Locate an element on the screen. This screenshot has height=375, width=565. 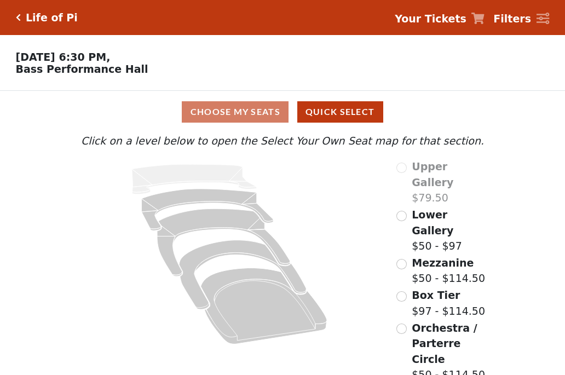
a: Your Tickets is located at coordinates (440, 19).